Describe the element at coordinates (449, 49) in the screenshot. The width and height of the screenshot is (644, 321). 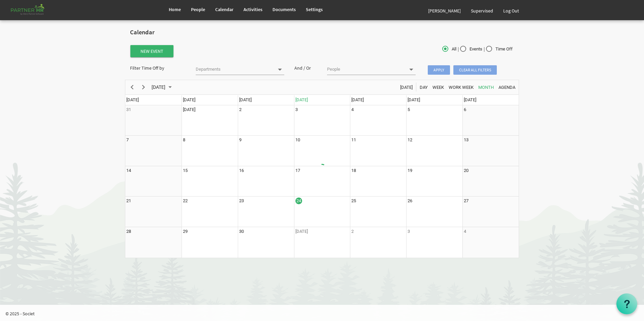
I see `span: All` at that location.